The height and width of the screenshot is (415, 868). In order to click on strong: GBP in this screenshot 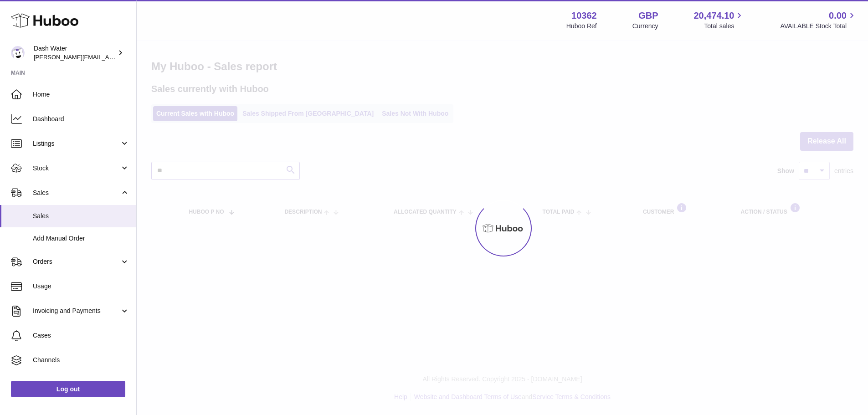, I will do `click(648, 16)`.